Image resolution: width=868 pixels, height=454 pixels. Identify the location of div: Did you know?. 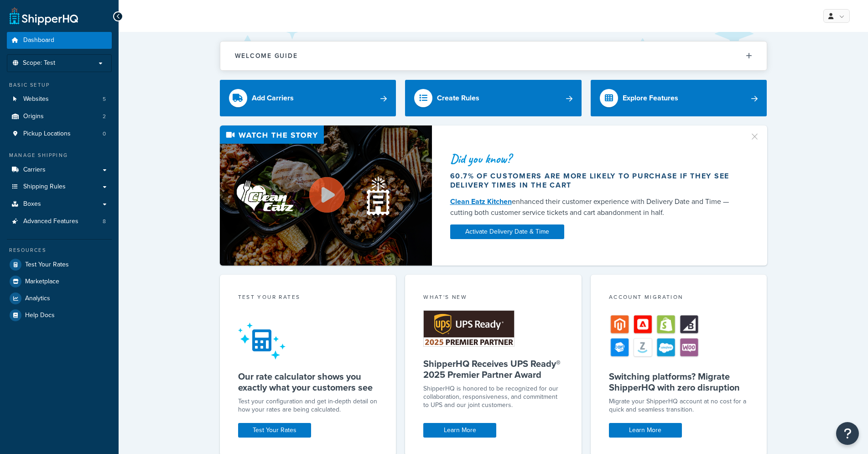
(594, 159).